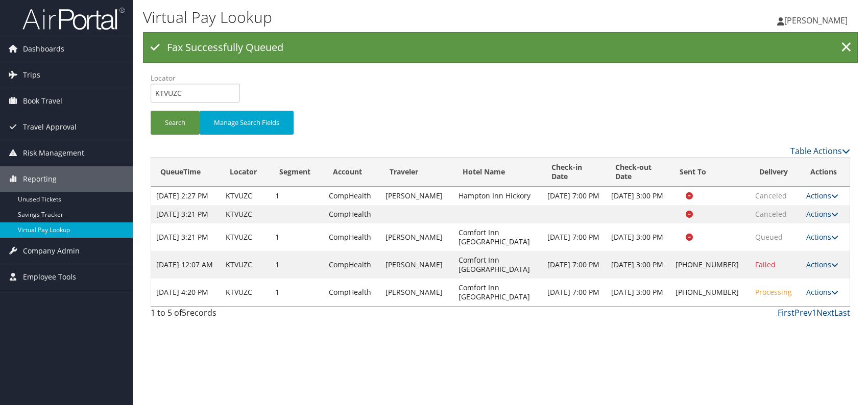 This screenshot has width=868, height=405. Describe the element at coordinates (184, 313) in the screenshot. I see `span: 5` at that location.